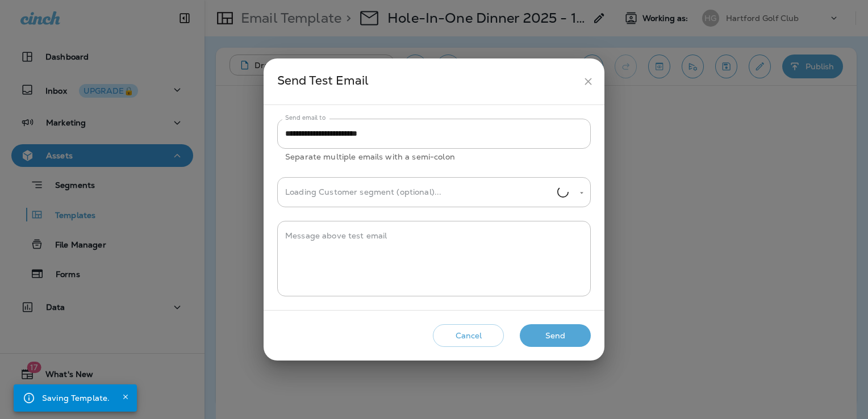  I want to click on p: Separate multiple emails with a semi-colon, so click(434, 157).